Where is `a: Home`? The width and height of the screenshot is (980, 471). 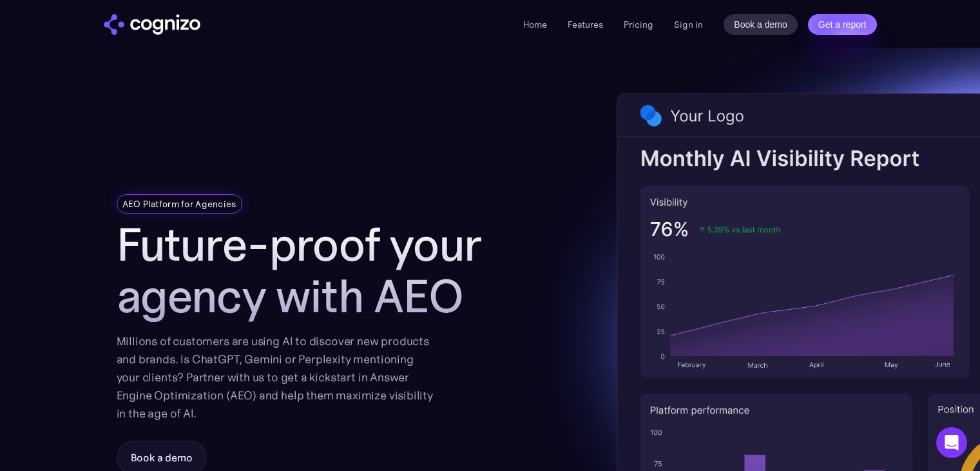 a: Home is located at coordinates (535, 25).